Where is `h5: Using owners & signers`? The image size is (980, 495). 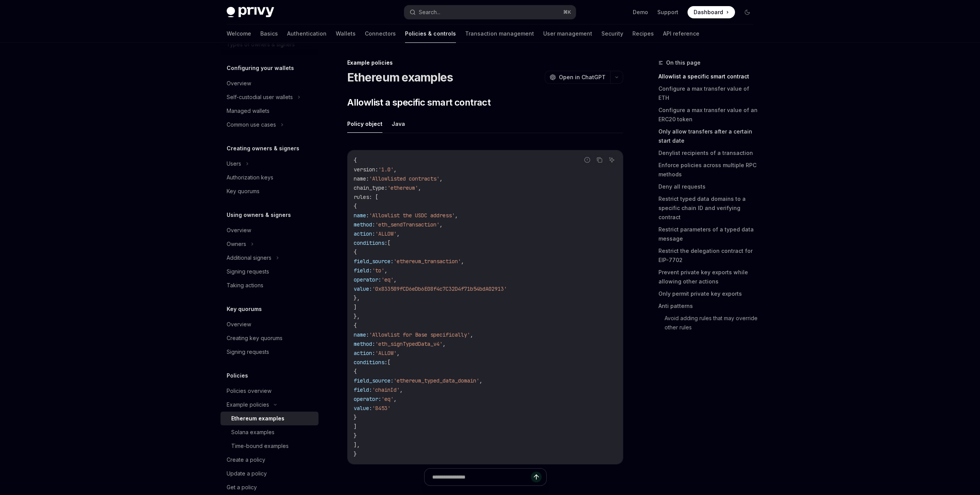 h5: Using owners & signers is located at coordinates (258, 215).